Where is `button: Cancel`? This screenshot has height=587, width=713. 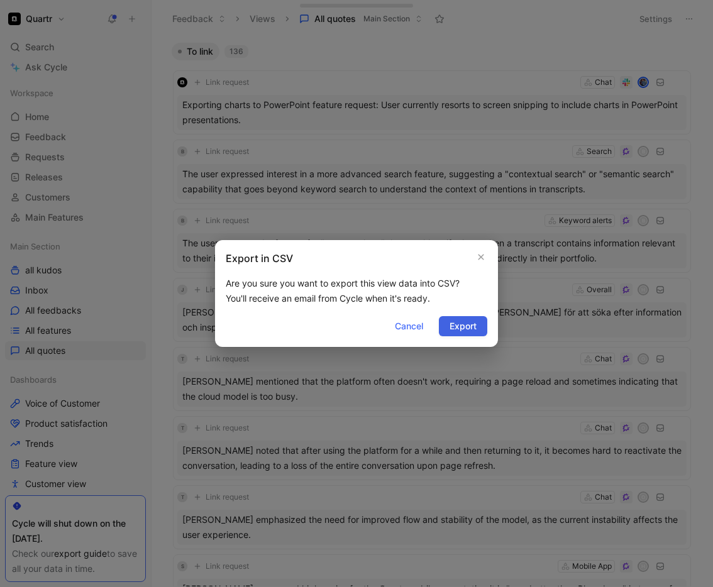
button: Cancel is located at coordinates (409, 326).